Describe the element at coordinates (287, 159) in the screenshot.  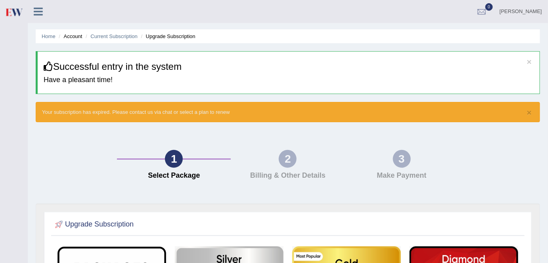
I see `div: 2` at that location.